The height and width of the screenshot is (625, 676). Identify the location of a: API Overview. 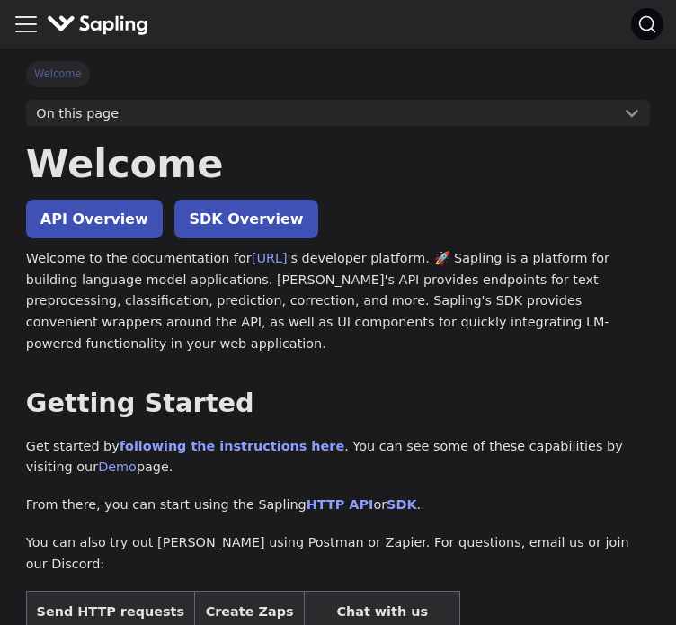
(94, 218).